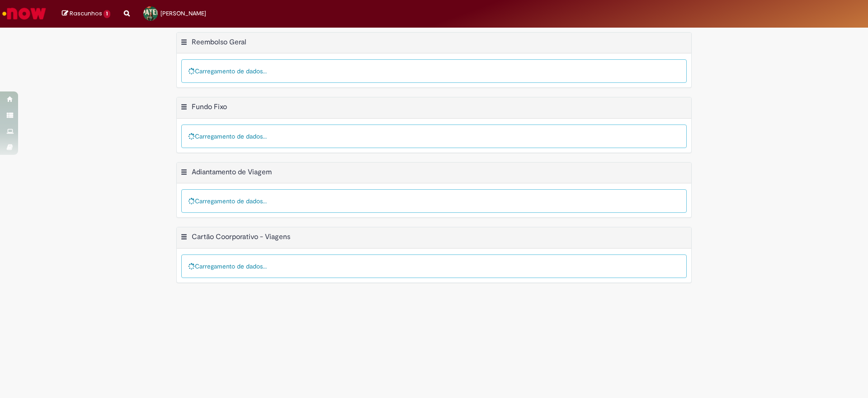 This screenshot has height=398, width=868. I want to click on button: Fundo Fixo Menu de contexto, so click(184, 108).